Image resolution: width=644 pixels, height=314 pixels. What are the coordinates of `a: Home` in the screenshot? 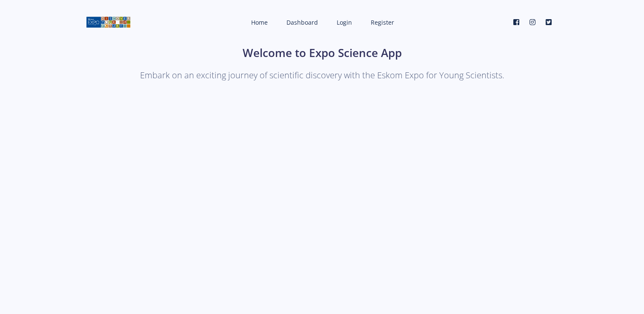 It's located at (258, 22).